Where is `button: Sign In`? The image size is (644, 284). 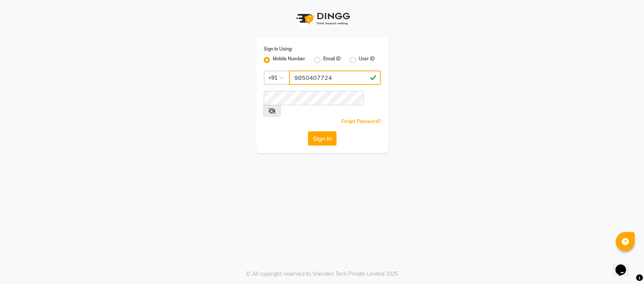 button: Sign In is located at coordinates (322, 139).